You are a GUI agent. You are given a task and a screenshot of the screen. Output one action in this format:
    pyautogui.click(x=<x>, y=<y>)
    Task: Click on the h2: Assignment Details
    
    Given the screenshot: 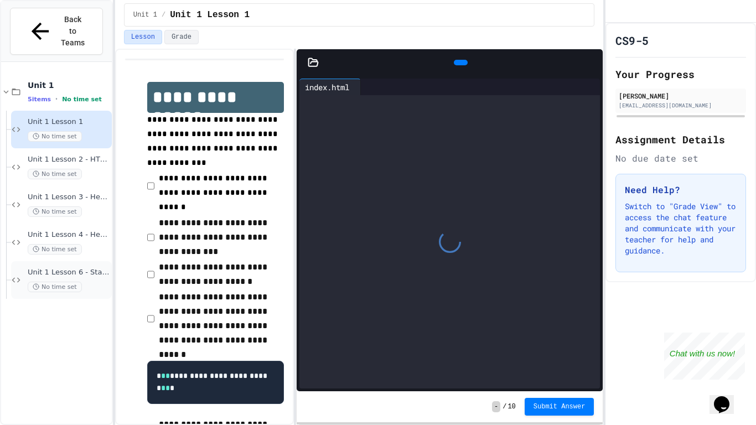 What is the action you would take?
    pyautogui.click(x=681, y=139)
    